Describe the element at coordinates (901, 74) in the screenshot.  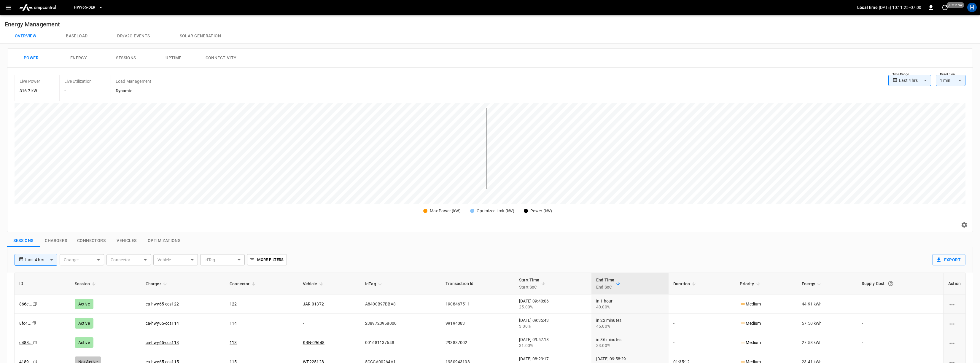
I see `label: Time Range` at that location.